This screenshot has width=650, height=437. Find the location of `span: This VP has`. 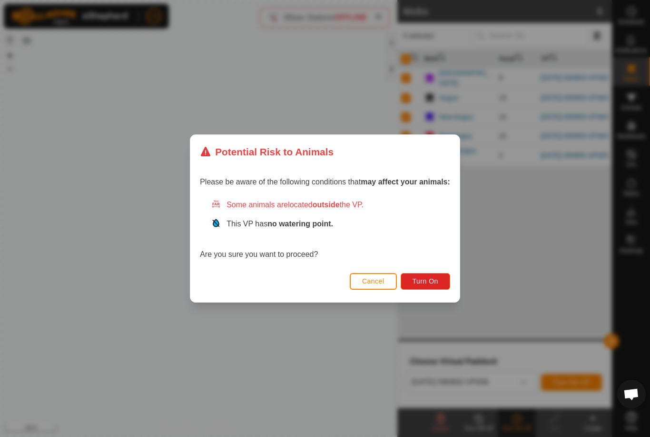

span: This VP has is located at coordinates (280, 223).